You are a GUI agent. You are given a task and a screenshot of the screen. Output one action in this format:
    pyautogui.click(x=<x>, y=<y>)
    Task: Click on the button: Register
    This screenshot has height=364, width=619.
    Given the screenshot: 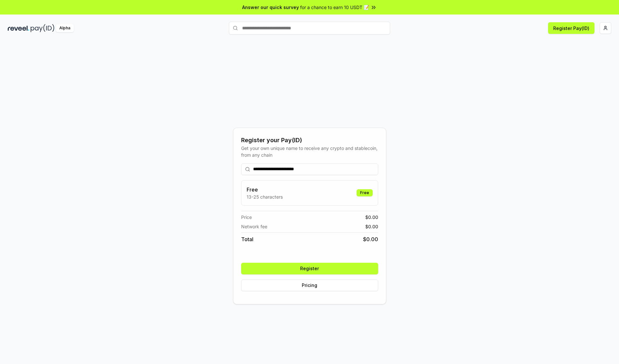 What is the action you would take?
    pyautogui.click(x=310, y=269)
    